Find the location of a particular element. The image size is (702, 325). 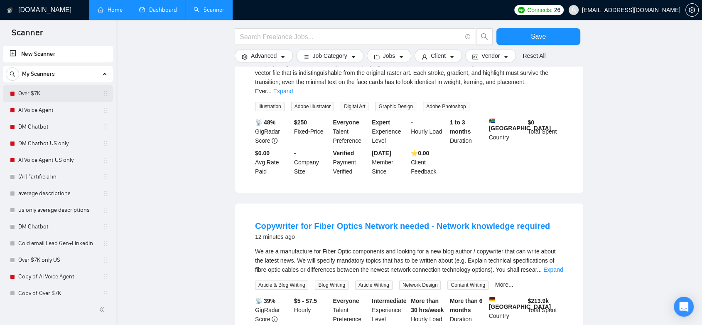

b: Expert is located at coordinates (381, 122).